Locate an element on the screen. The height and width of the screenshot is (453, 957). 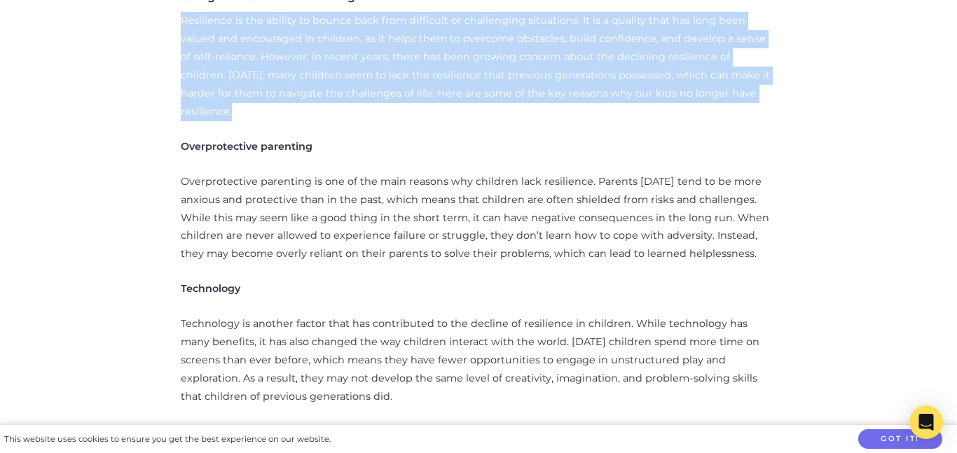
p: Technology is another factor that has contributed to the decline of resilience in children. While... is located at coordinates (479, 361).